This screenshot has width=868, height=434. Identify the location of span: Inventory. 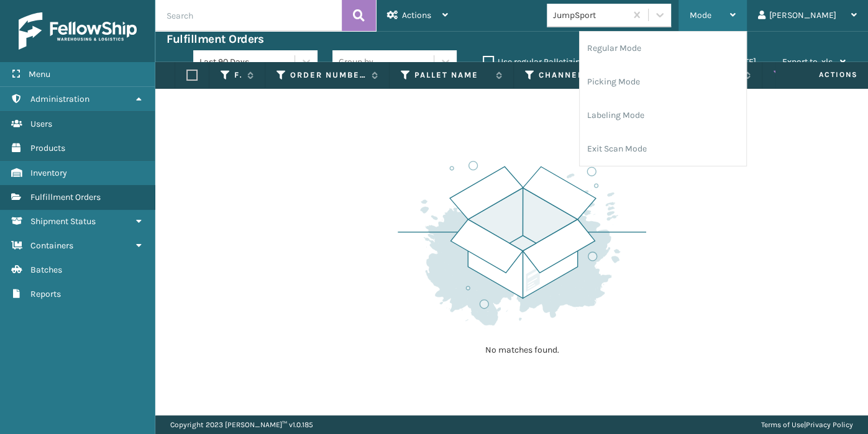
(49, 173).